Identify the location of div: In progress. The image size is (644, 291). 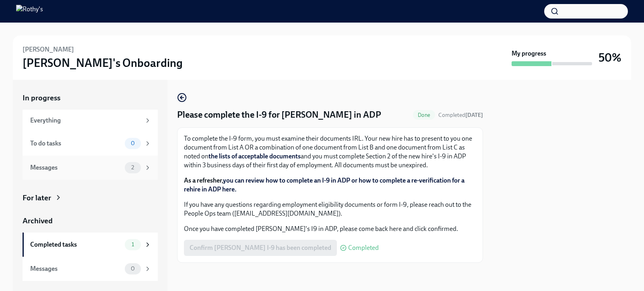
(90, 98).